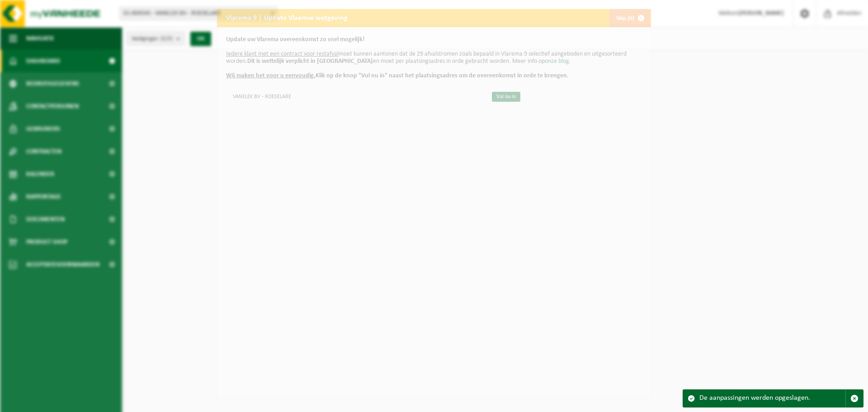 The width and height of the screenshot is (868, 412). I want to click on u: Iedere klant met een contract voor restafval, so click(282, 54).